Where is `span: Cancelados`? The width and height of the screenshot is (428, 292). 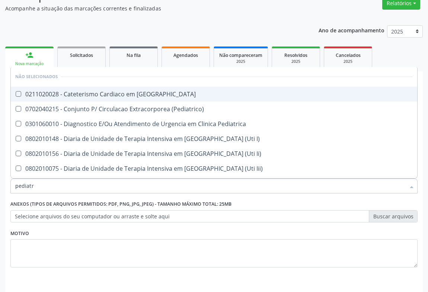
span: Cancelados is located at coordinates (348, 55).